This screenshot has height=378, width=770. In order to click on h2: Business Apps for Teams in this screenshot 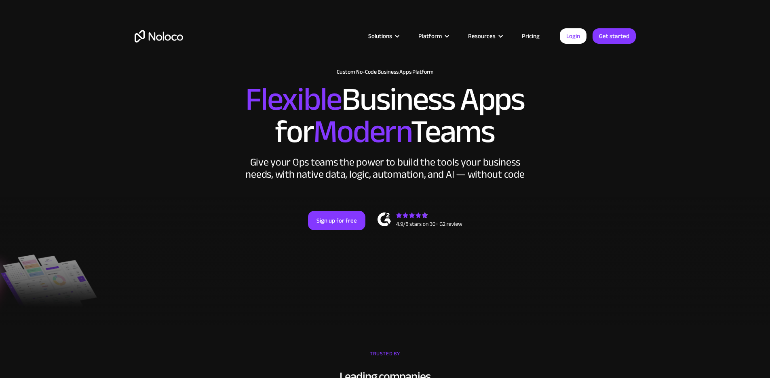, I will do `click(385, 116)`.